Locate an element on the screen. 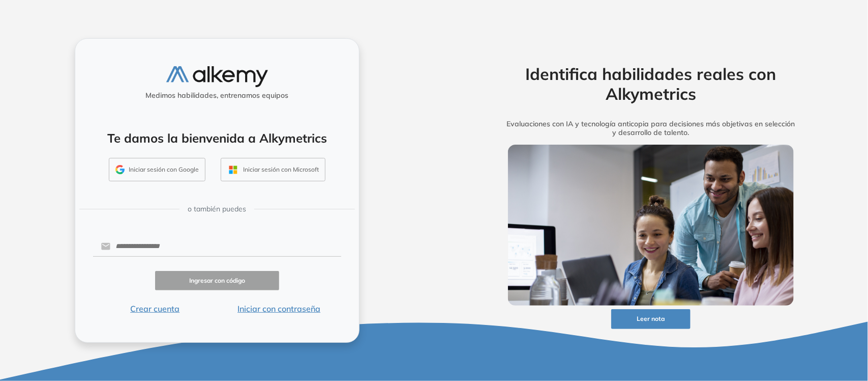 This screenshot has width=868, height=381. button: Iniciar sesión con Google is located at coordinates (157, 170).